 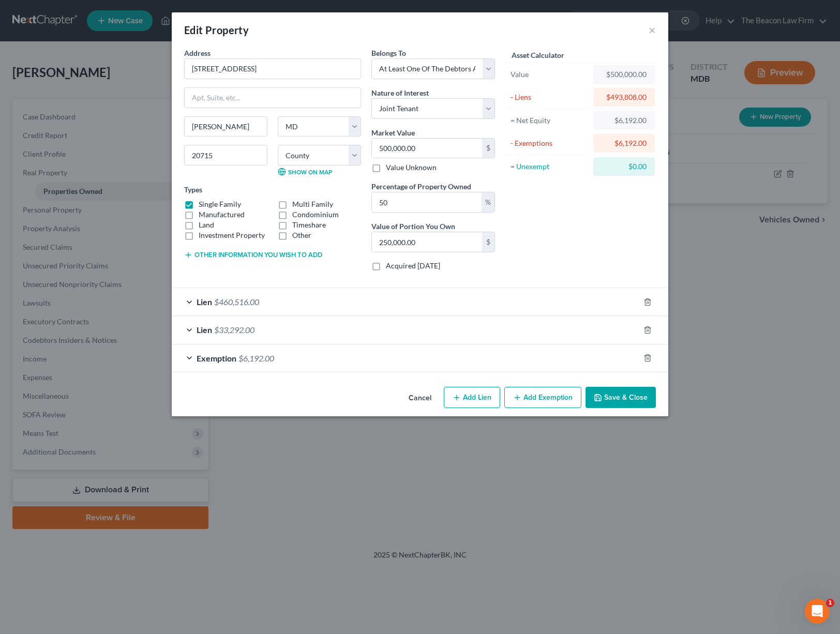 I want to click on label: Types, so click(x=193, y=189).